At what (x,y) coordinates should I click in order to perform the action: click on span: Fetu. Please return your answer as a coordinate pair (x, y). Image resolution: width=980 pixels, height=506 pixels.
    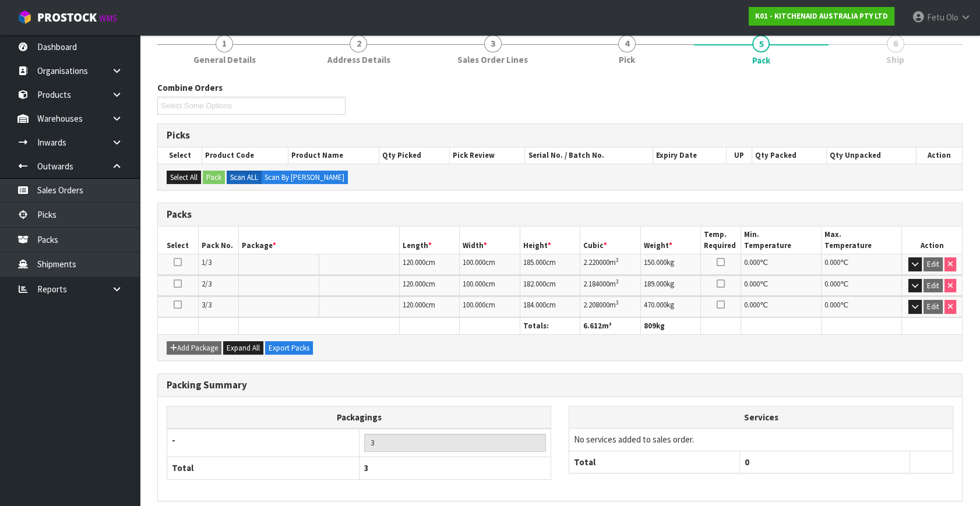
    Looking at the image, I should click on (936, 17).